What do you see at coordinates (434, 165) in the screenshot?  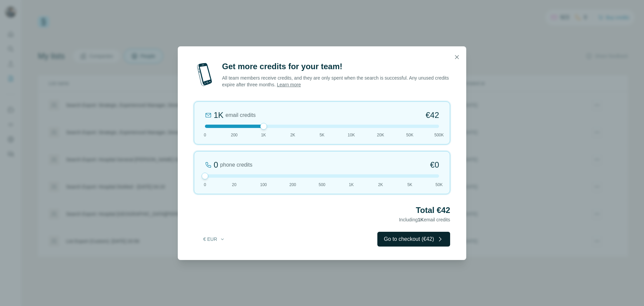 I see `span: €0` at bounding box center [434, 165].